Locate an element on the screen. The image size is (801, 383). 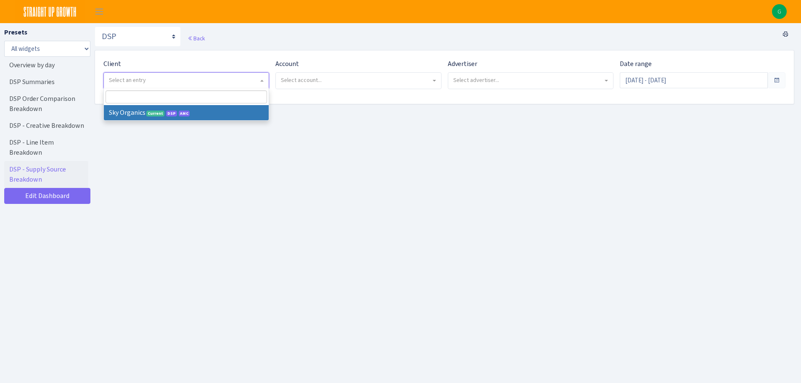
span: Select an entry is located at coordinates (127, 80).